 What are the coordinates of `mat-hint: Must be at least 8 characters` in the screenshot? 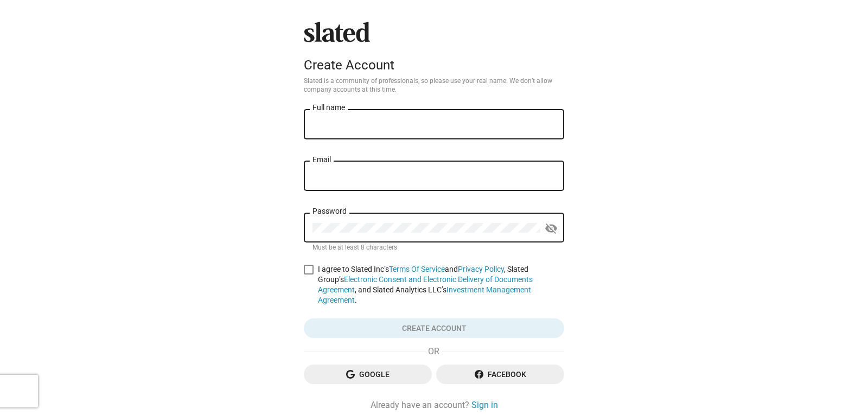 It's located at (355, 248).